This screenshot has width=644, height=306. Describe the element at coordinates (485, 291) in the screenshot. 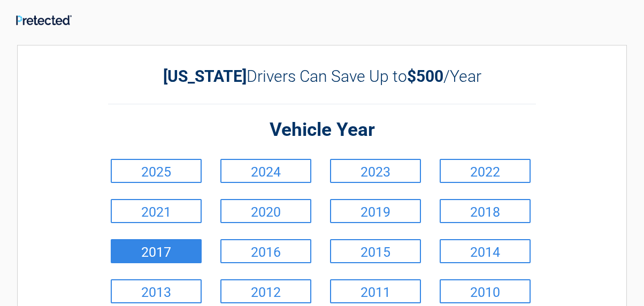

I see `a: 2010` at that location.